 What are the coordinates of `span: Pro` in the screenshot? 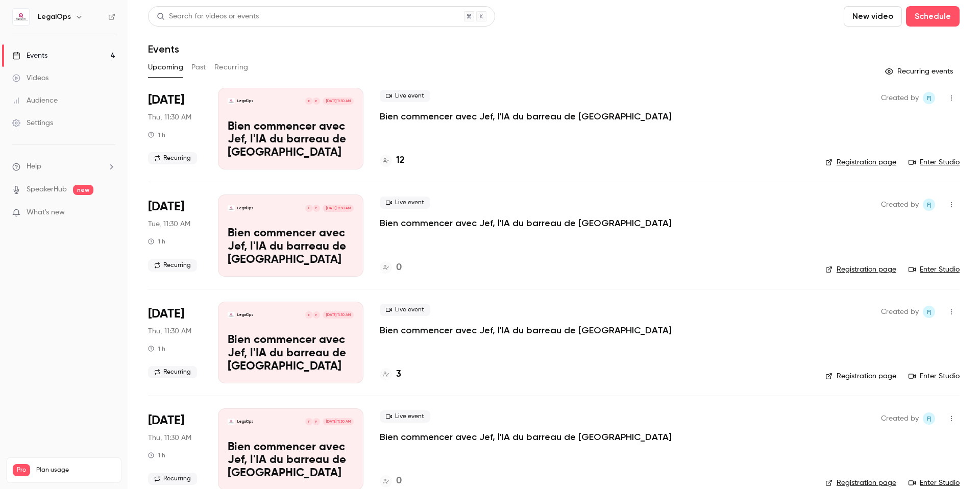 It's located at (21, 470).